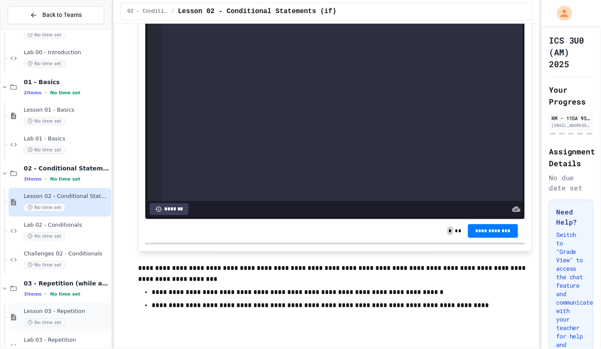  Describe the element at coordinates (56, 15) in the screenshot. I see `button: Back to Teams` at that location.